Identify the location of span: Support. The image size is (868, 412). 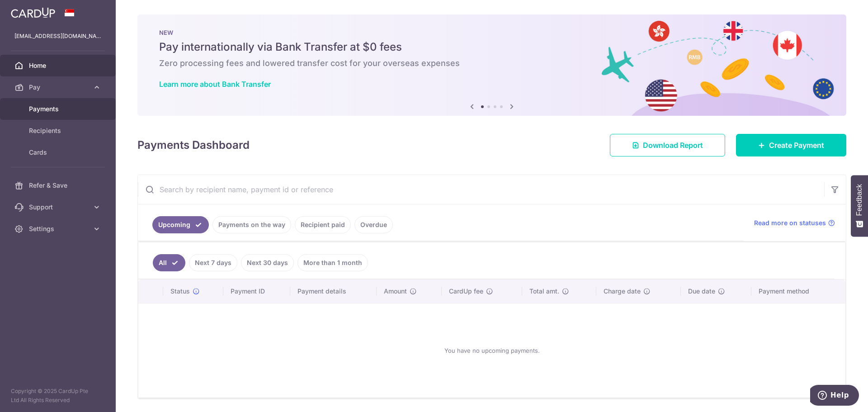
(59, 207).